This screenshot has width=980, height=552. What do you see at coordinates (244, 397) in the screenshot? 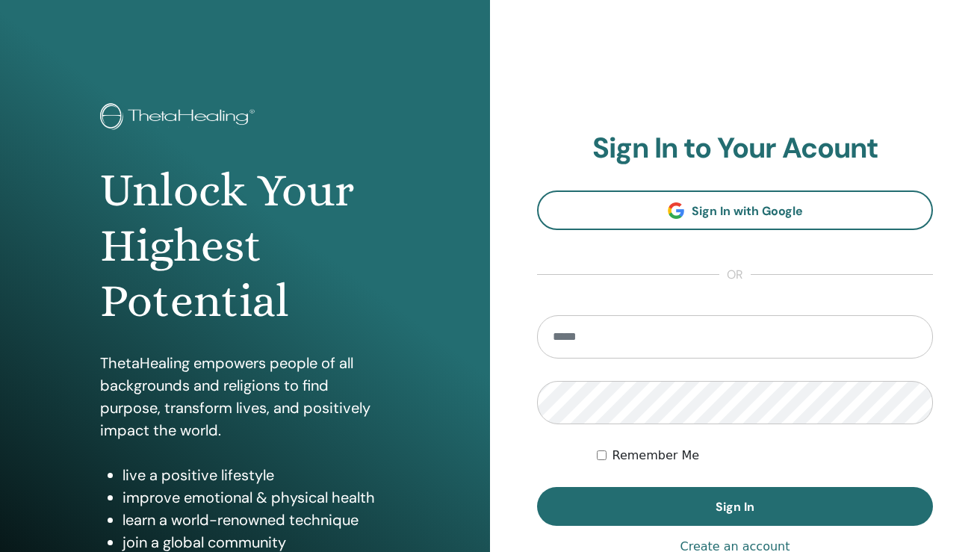
I see `p: ThetaHealing empowers people of all backgrounds and religions to find purpose, transform lives, a...` at bounding box center [244, 397].